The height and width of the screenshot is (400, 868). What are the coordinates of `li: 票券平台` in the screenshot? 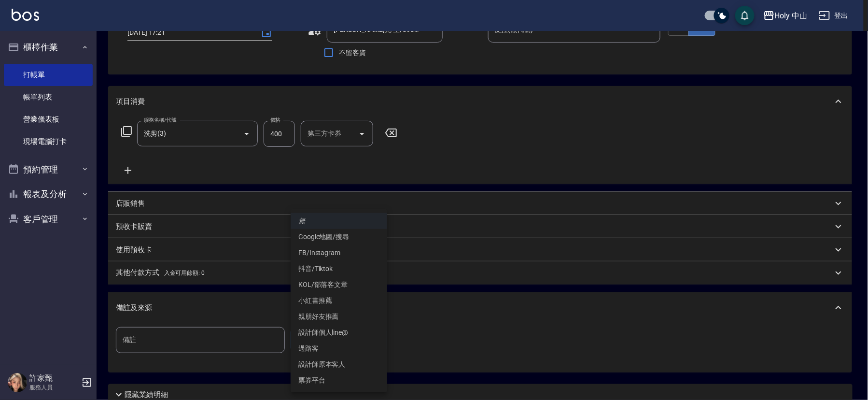 It's located at (339, 380).